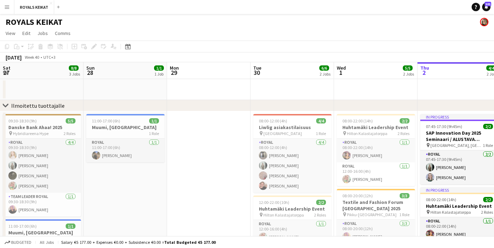  I want to click on span: Comms, so click(63, 33).